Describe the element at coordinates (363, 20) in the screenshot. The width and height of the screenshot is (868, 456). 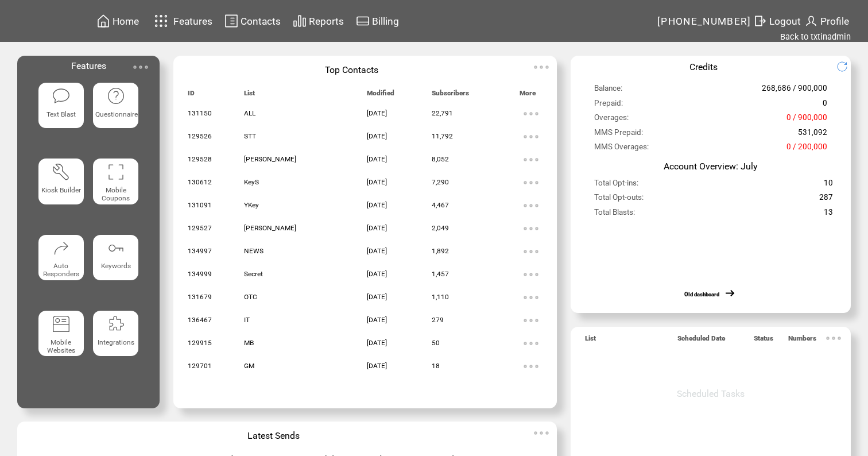
I see `img: creidtcard.svg` at that location.